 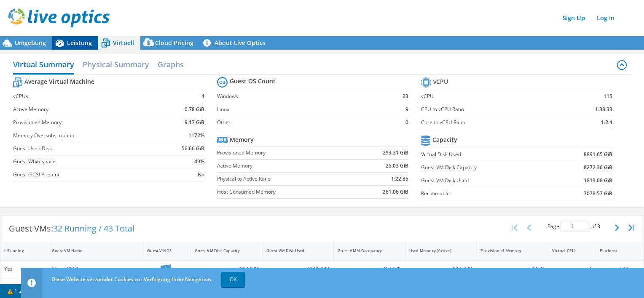 What do you see at coordinates (574, 18) in the screenshot?
I see `a: Sign Up` at bounding box center [574, 18].